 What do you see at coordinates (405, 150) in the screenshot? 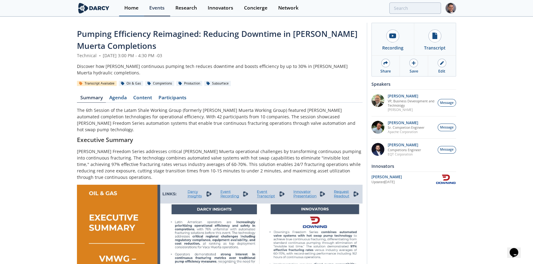
I see `p: Completions Engineer` at bounding box center [405, 150].